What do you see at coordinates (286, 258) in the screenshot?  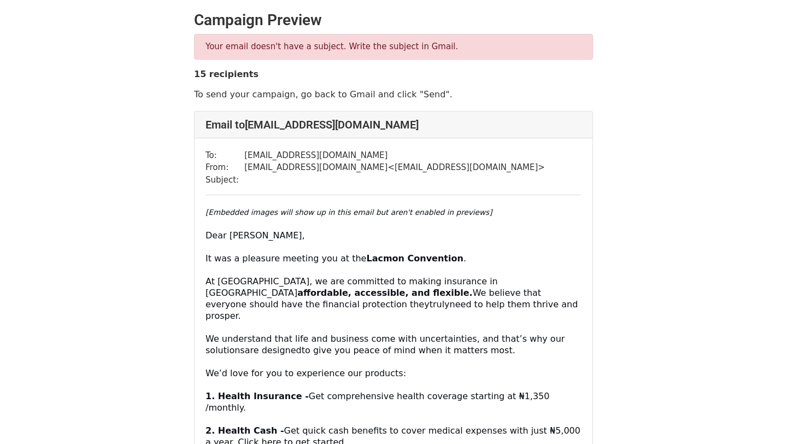 I see `span: It was a pleasure meeting you at the` at bounding box center [286, 258].